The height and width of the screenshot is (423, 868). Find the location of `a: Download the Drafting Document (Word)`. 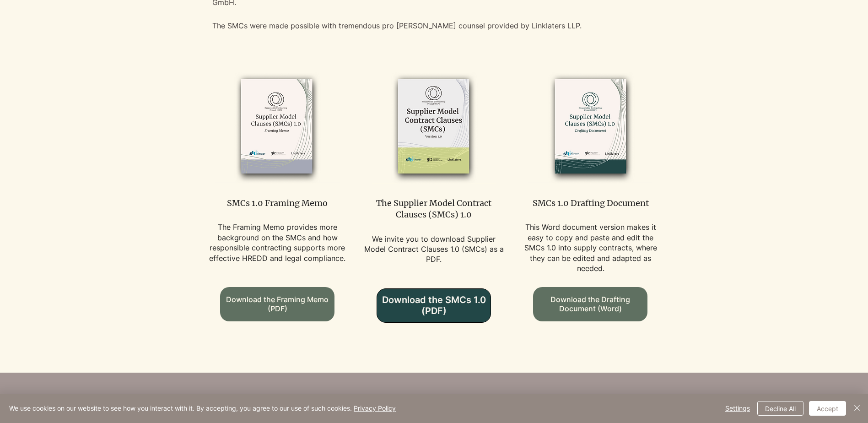

a: Download the Drafting Document (Word) is located at coordinates (591, 304).